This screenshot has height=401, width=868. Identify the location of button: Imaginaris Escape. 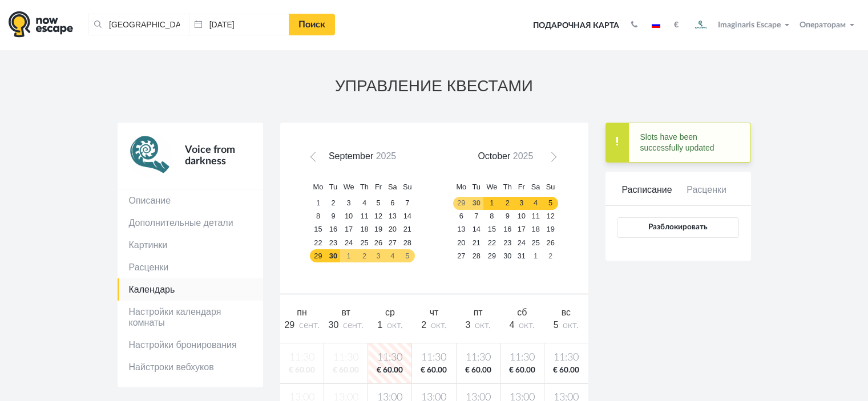
(741, 25).